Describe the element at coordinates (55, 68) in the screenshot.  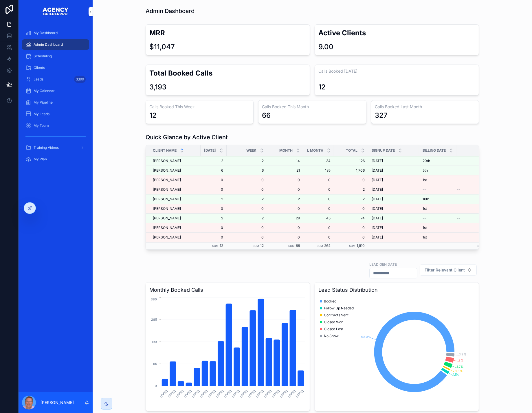
I see `a: Clients` at that location.